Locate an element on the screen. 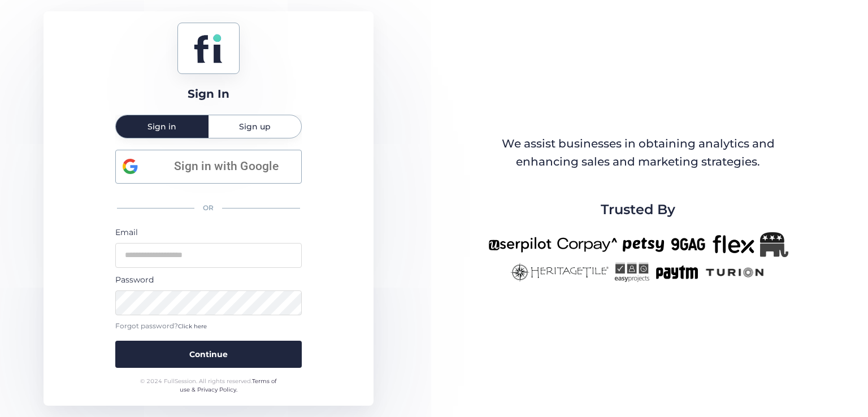 Image resolution: width=868 pixels, height=417 pixels. img: heritagetile-new.png is located at coordinates (560, 273).